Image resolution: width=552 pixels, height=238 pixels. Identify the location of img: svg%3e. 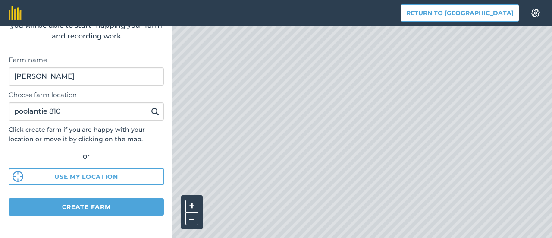
(18, 176).